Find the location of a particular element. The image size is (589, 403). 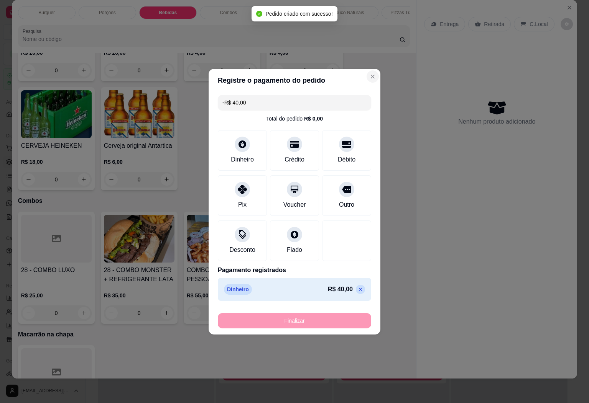

p: R$ 40,00 is located at coordinates (340, 290).